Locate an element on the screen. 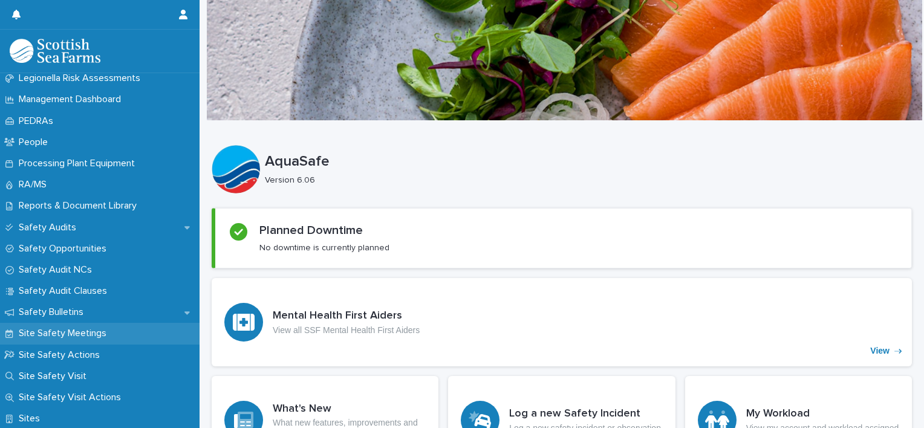 Image resolution: width=924 pixels, height=428 pixels. p: Site Safety Meetings is located at coordinates (65, 333).